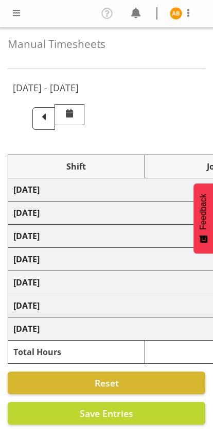 This screenshot has width=213, height=437. What do you see at coordinates (204, 212) in the screenshot?
I see `span: Feedback` at bounding box center [204, 212].